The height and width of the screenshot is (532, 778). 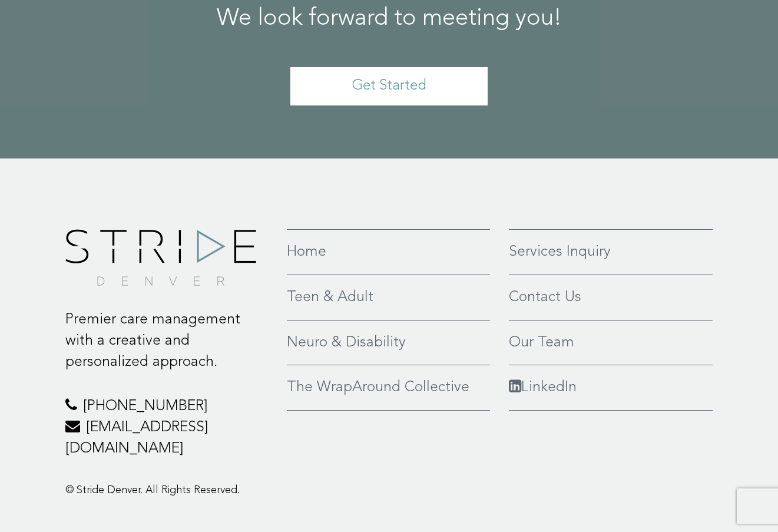 What do you see at coordinates (388, 298) in the screenshot?
I see `a: Teen & Adult` at bounding box center [388, 298].